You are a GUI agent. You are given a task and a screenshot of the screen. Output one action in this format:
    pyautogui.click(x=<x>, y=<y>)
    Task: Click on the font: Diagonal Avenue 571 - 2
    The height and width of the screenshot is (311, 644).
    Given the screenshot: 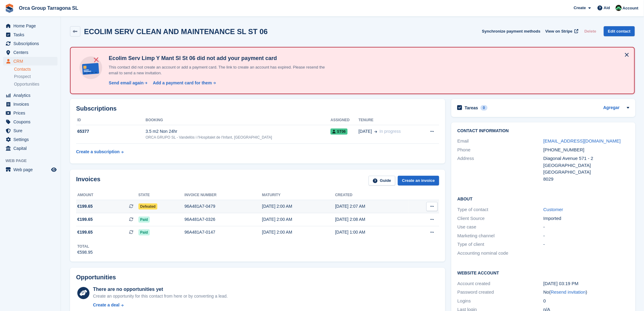 What is the action you would take?
    pyautogui.click(x=569, y=158)
    